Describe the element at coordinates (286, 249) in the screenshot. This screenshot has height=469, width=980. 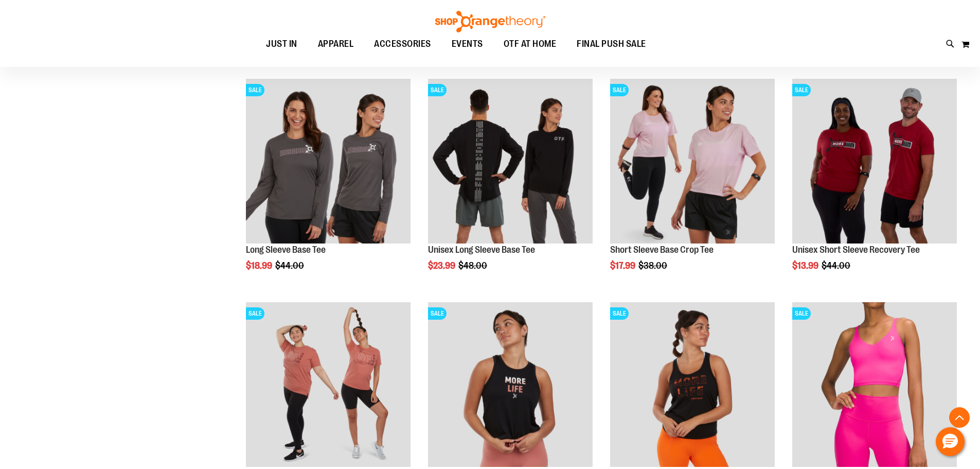
I see `a: Long Sleeve Base Tee` at that location.